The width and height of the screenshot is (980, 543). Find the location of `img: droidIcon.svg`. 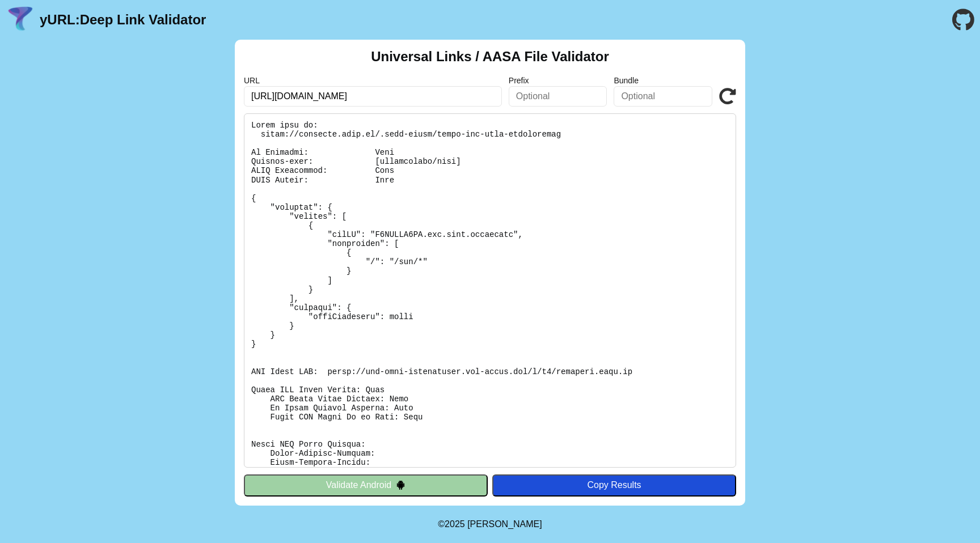

img: droidIcon.svg is located at coordinates (400, 485).